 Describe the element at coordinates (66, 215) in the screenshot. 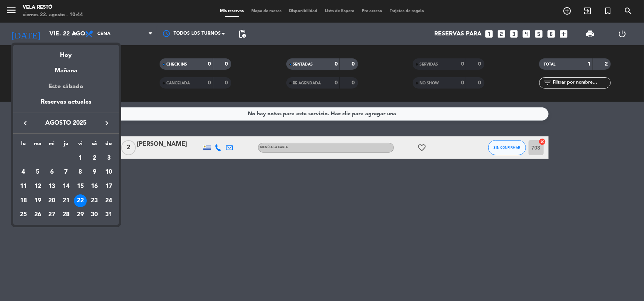

I see `td: 28 de agosto de 2025` at that location.